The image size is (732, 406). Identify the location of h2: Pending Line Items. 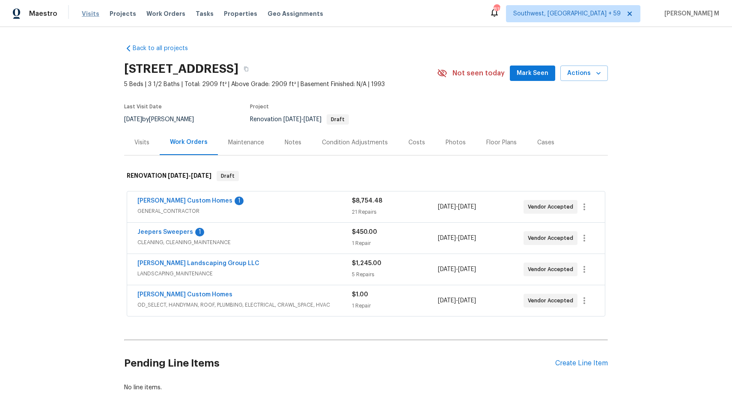
(340, 363).